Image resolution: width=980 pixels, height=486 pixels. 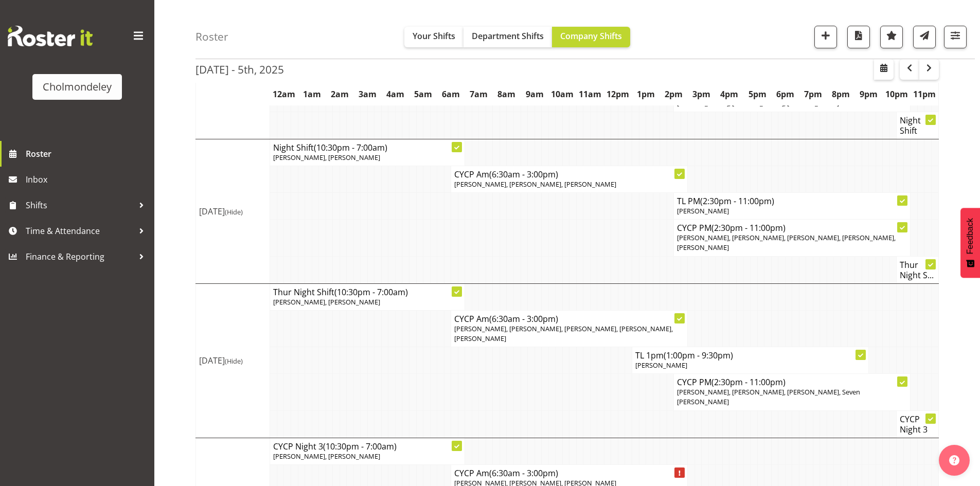 I want to click on button: Add a new shift, so click(x=826, y=37).